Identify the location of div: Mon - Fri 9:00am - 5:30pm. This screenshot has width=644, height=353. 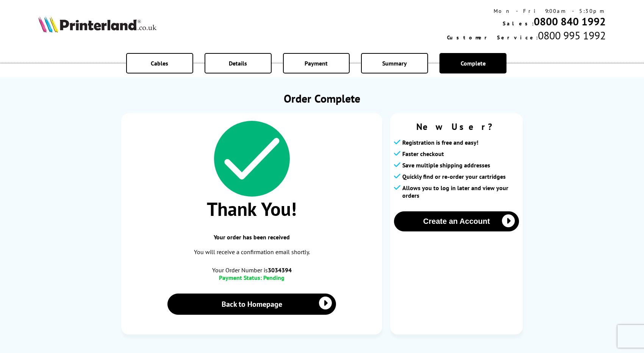
(526, 11).